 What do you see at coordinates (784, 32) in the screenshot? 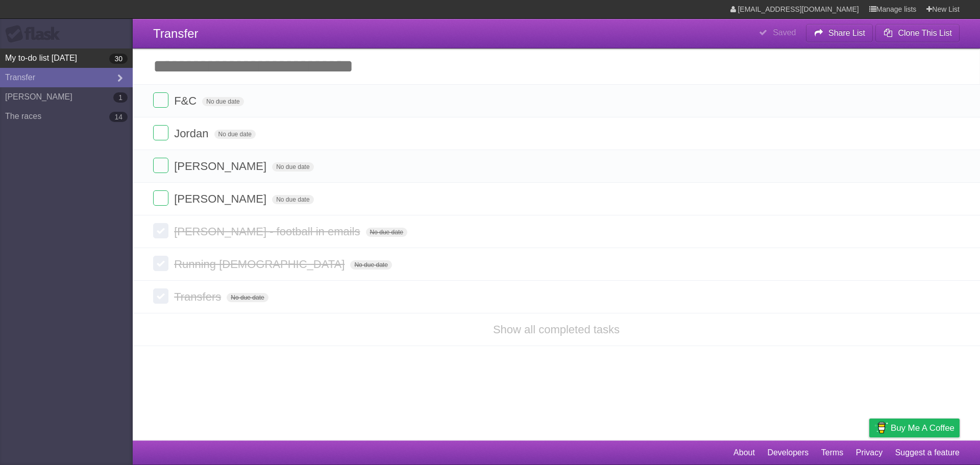
I see `b: Saved` at bounding box center [784, 32].